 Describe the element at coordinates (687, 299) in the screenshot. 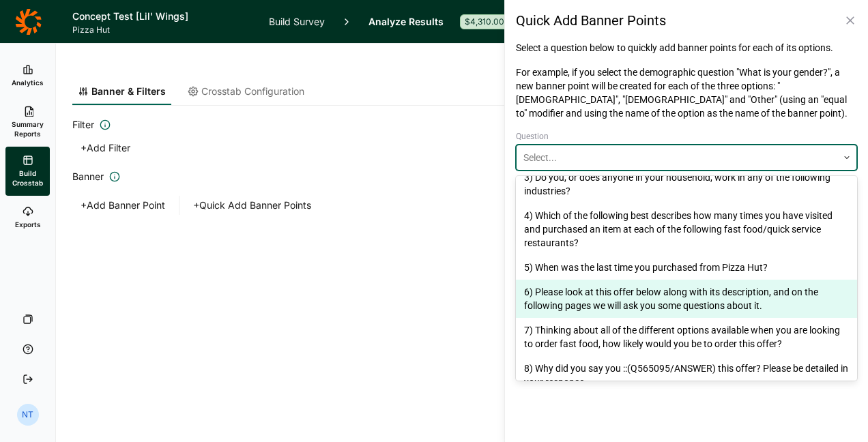

I see `div: 6) Please look at this offer below along with its description, and on the following pages we will...` at that location.